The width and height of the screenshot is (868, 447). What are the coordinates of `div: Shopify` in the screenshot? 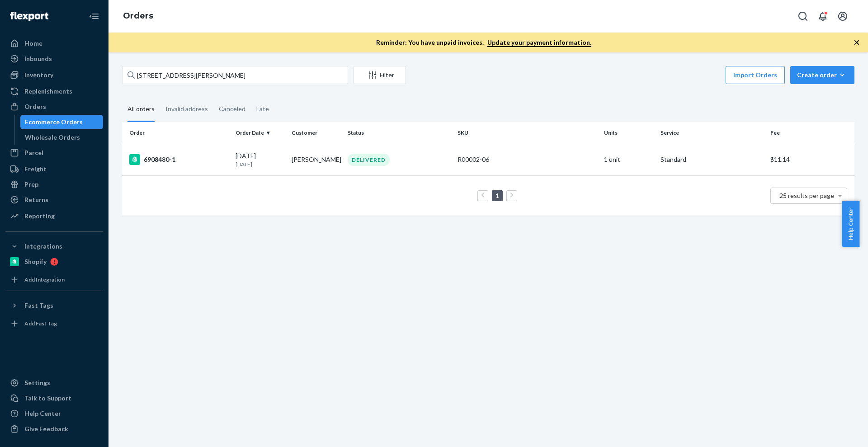 It's located at (35, 262).